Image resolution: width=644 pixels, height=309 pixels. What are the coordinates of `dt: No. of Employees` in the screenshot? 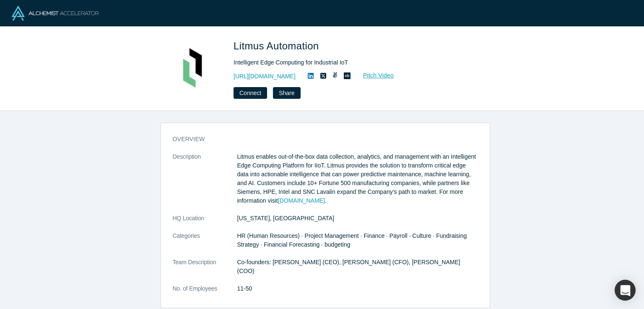 It's located at (205, 293).